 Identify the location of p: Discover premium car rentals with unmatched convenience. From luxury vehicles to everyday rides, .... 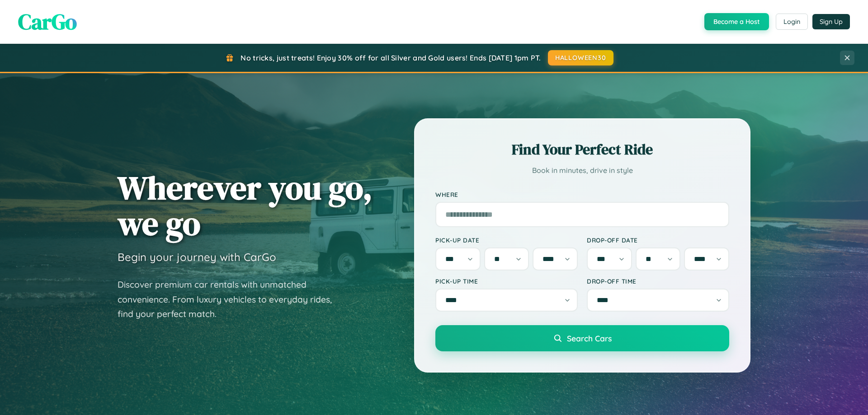
(231, 299).